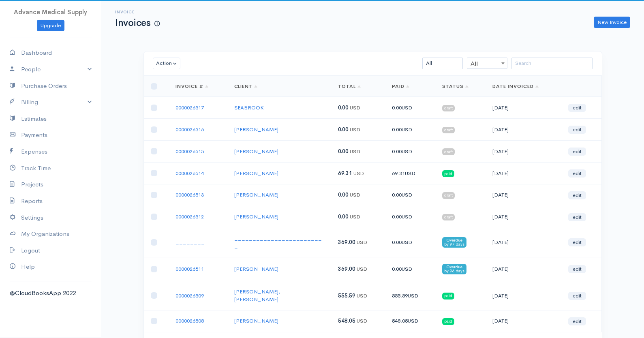 The width and height of the screenshot is (644, 338). What do you see at coordinates (552, 63) in the screenshot?
I see `input: Search` at bounding box center [552, 63].